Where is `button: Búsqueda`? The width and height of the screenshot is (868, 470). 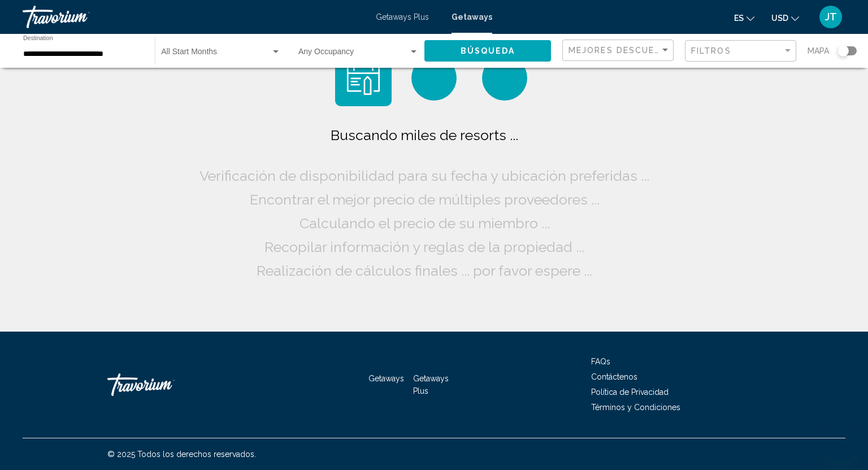 button: Búsqueda is located at coordinates (487, 50).